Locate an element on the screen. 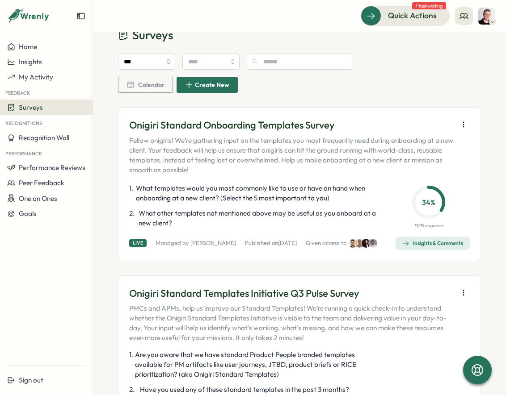 The height and width of the screenshot is (395, 506). div: Insights & Comments is located at coordinates (432, 243).